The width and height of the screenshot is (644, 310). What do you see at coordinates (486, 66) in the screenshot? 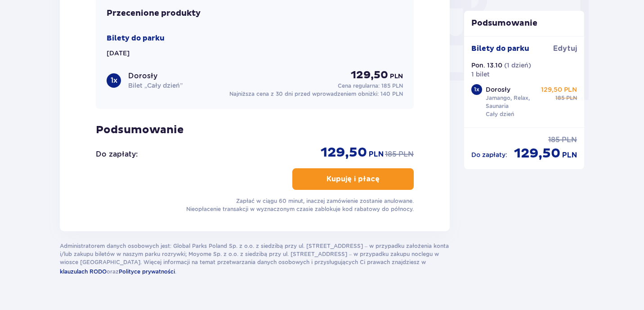
I see `p: Pon. 13.10` at bounding box center [486, 66].